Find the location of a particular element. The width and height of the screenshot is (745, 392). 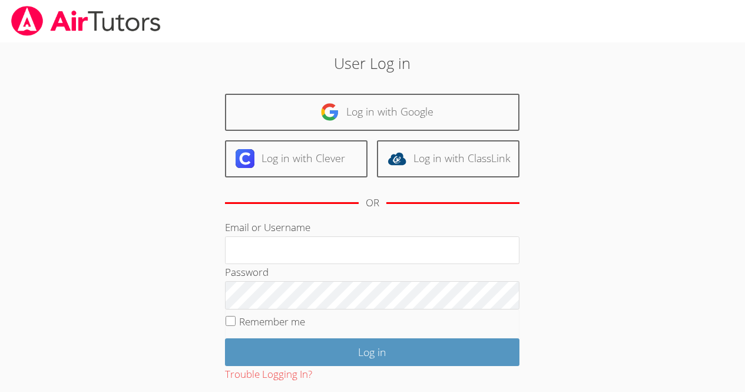

img: clever-logo-6eab21bc6e7a338710f1a6ff85c0baf02591cd810cc4098c63d3a4b26e2feb20.svg is located at coordinates (245, 158).